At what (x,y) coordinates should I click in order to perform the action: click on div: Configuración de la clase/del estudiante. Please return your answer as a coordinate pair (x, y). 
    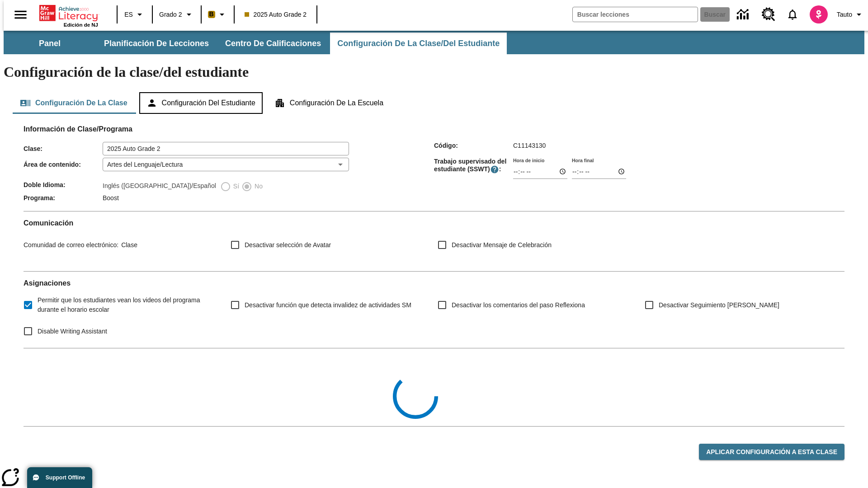
    Looking at the image, I should click on (434, 103).